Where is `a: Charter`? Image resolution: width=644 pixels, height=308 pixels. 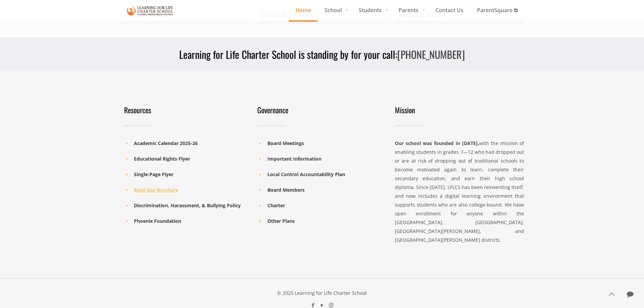
a: Charter is located at coordinates (277, 205).